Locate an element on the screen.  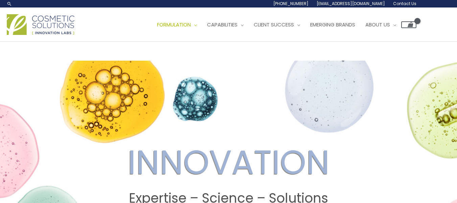
span: Emerging Brands is located at coordinates (333, 24).